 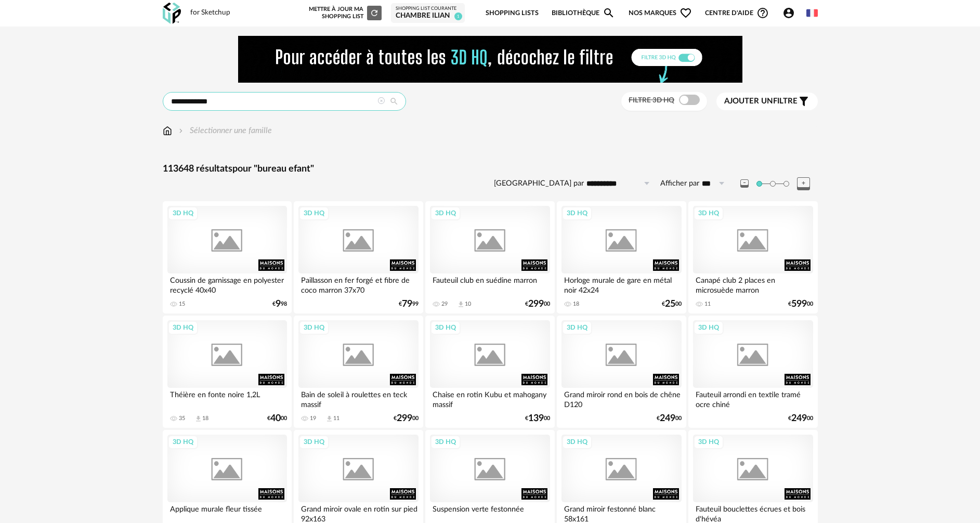 What do you see at coordinates (172, 13) in the screenshot?
I see `img: OXP` at bounding box center [172, 13].